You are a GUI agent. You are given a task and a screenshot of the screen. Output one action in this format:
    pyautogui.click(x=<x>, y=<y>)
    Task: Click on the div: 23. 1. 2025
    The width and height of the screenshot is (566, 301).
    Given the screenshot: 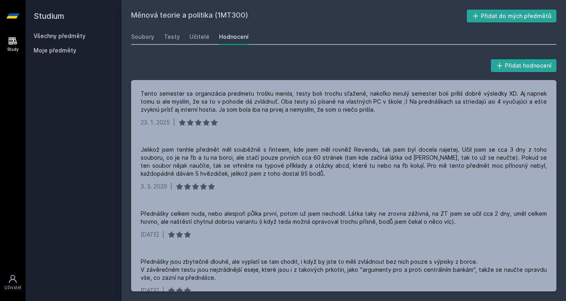 What is the action you would take?
    pyautogui.click(x=155, y=122)
    